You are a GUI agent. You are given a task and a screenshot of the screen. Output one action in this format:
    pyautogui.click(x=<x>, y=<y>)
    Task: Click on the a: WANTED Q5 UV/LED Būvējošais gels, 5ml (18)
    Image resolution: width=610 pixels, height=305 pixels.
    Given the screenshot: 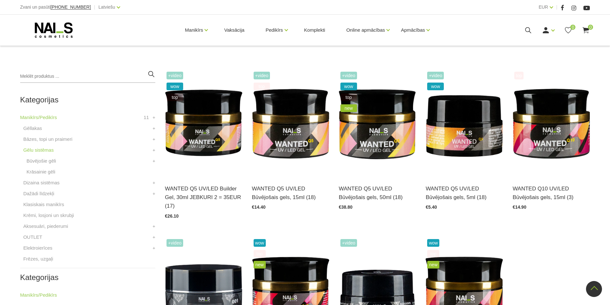 What is the action you would take?
    pyautogui.click(x=464, y=193)
    